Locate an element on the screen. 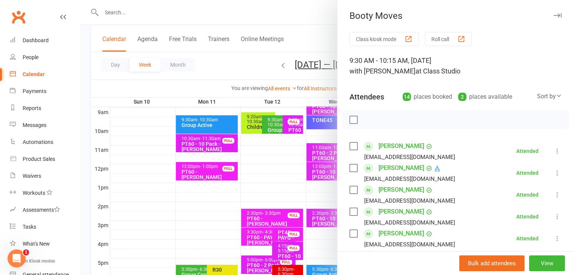 This screenshot has width=574, height=275. a: Reports is located at coordinates (45, 108).